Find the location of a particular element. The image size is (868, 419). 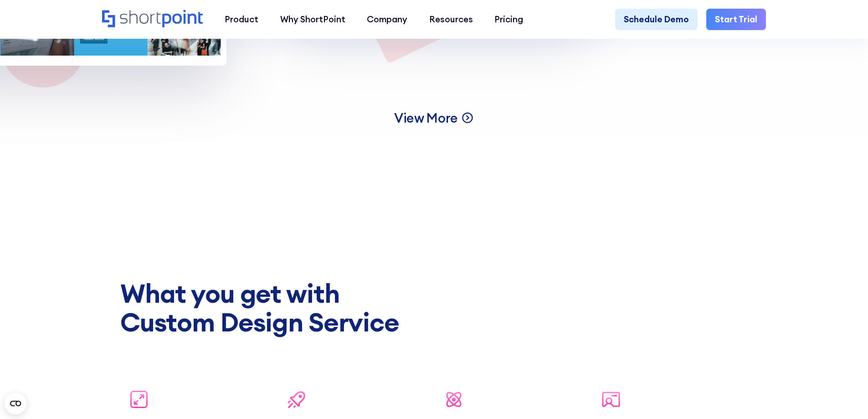

div: Product is located at coordinates (242, 19).